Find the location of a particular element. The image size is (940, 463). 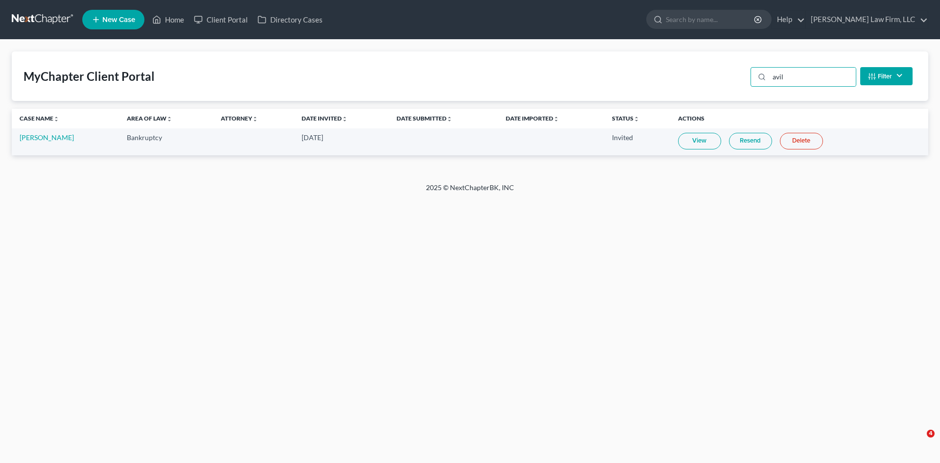

a: Date Submittedunfold_more is located at coordinates (424, 118).